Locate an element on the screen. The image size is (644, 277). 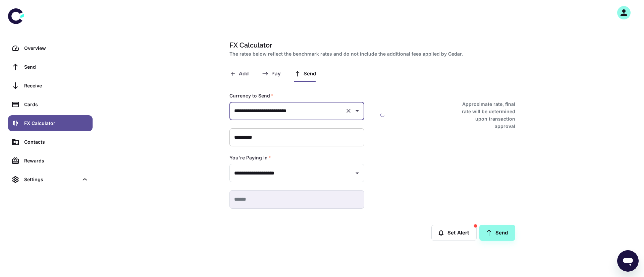
a: Send is located at coordinates (50, 67).